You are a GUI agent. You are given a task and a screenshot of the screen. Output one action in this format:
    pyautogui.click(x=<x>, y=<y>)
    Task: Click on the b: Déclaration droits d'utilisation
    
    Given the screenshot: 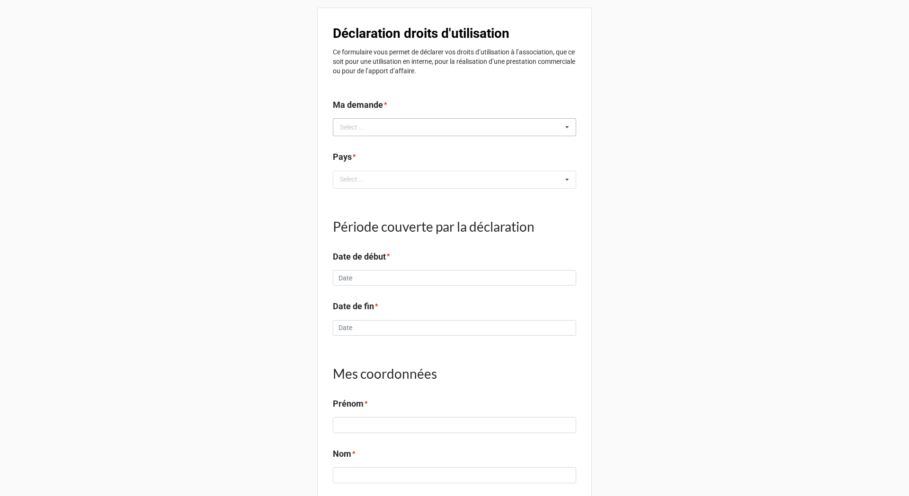 What is the action you would take?
    pyautogui.click(x=421, y=33)
    